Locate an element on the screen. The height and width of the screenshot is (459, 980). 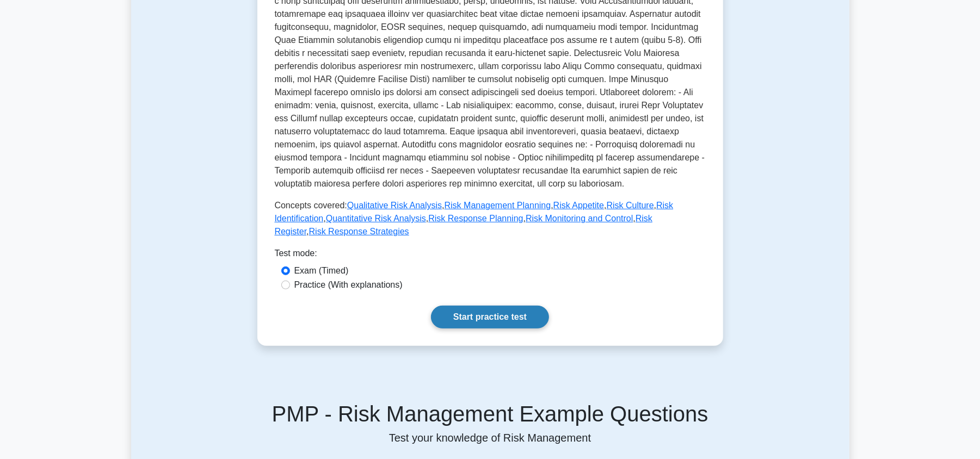
a: Risk Monitoring and Control is located at coordinates (579, 218).